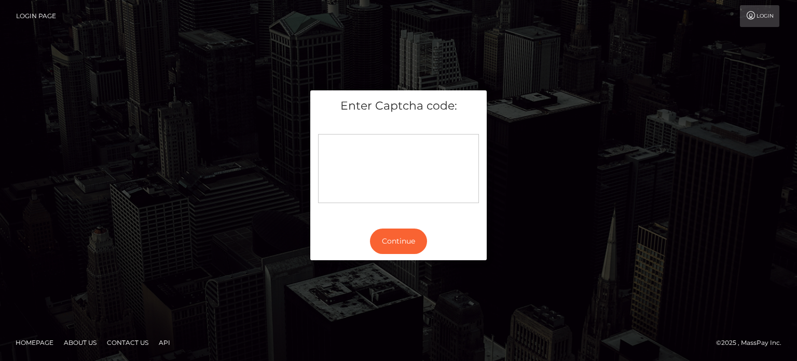  What do you see at coordinates (398, 106) in the screenshot?
I see `h5: Enter Captcha code:` at bounding box center [398, 106].